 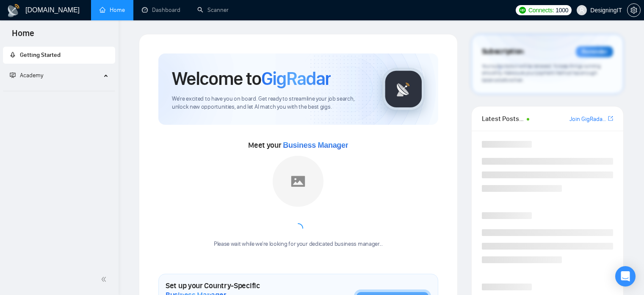 What do you see at coordinates (611, 118) in the screenshot?
I see `span: export` at bounding box center [611, 118].